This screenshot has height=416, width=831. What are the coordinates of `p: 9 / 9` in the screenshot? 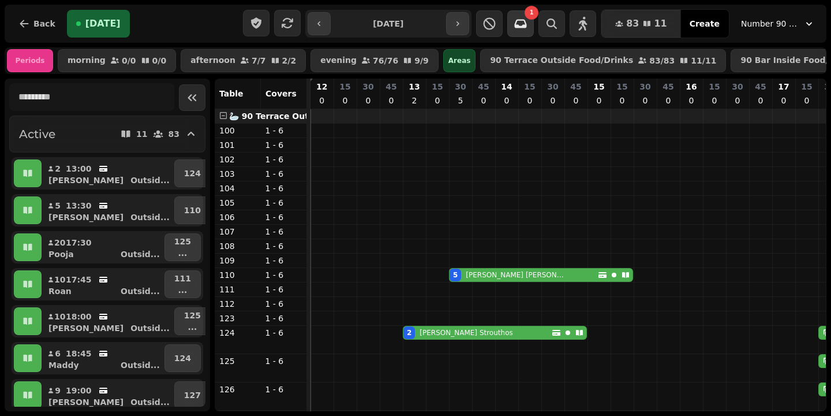 It's located at (421, 61).